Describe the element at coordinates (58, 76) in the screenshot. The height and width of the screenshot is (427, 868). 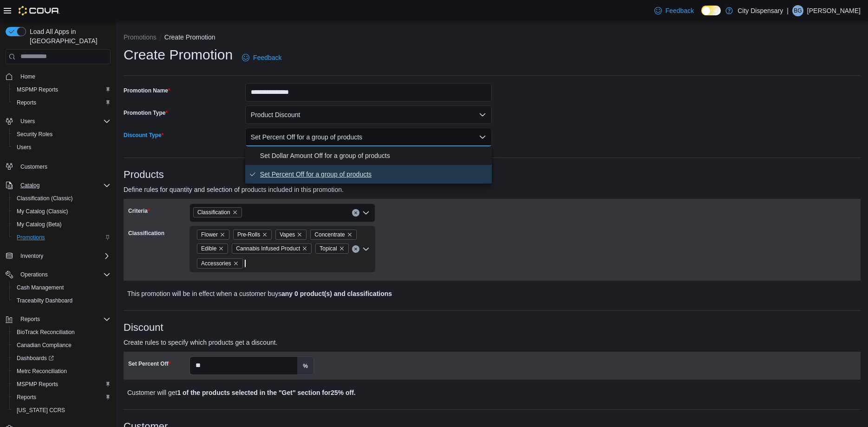
I see `button: Home` at that location.